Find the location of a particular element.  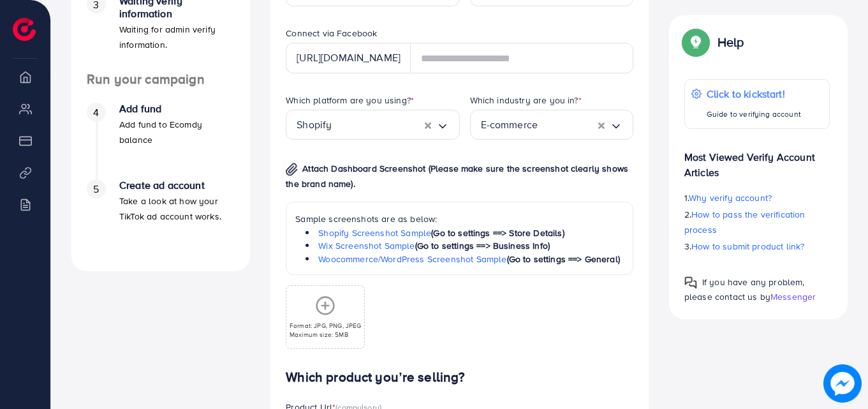

h4: Run your campaign is located at coordinates (161, 79).